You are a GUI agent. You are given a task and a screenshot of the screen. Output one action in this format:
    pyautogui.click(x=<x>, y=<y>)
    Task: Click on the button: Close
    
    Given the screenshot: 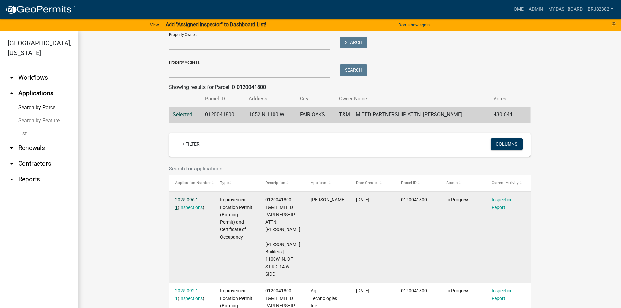 What is the action you would take?
    pyautogui.click(x=614, y=23)
    